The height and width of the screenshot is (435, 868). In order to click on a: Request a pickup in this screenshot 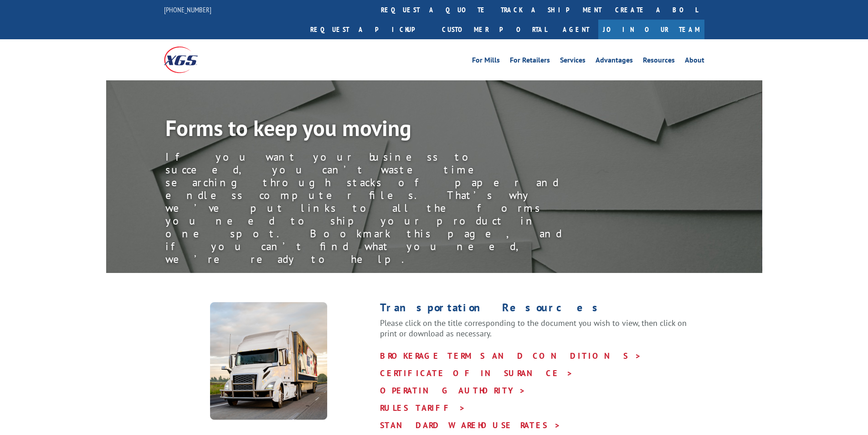, I will do `click(369, 29)`.